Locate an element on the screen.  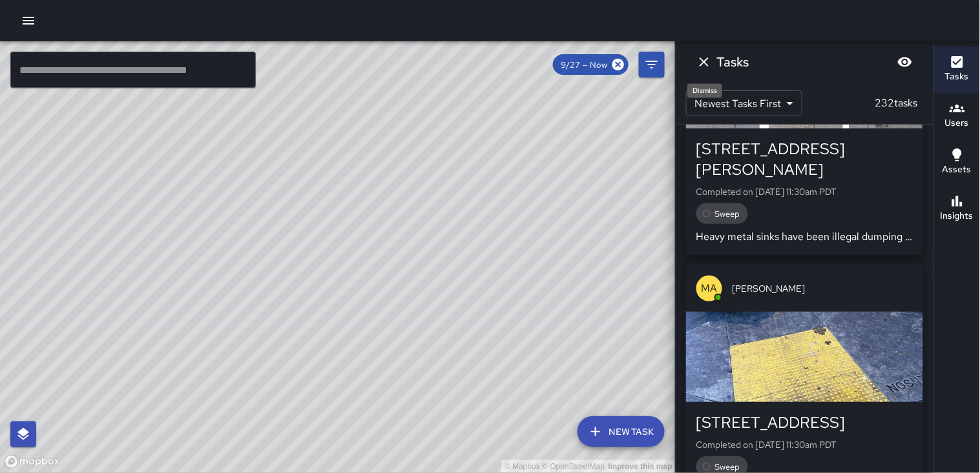
button: Tasks is located at coordinates (956, 69).